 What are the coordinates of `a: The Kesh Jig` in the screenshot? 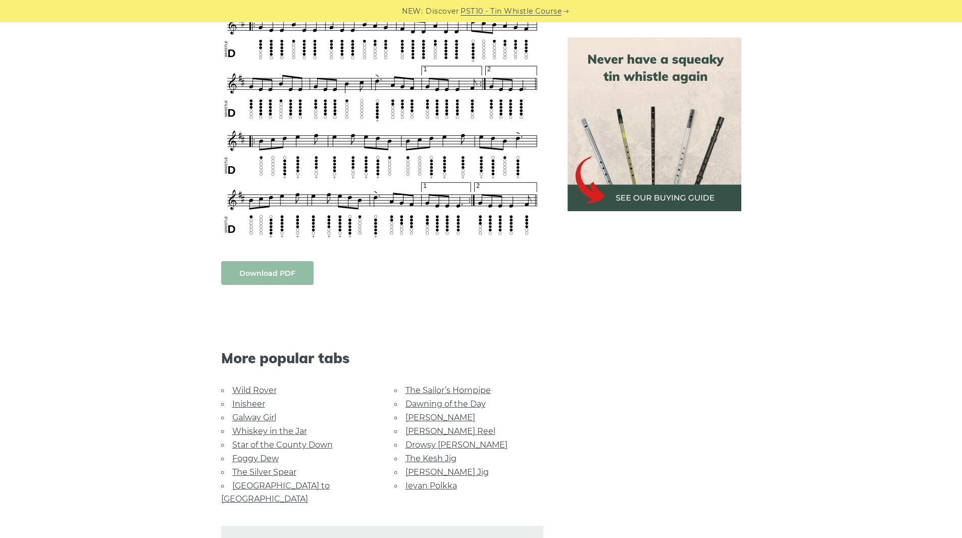 It's located at (431, 458).